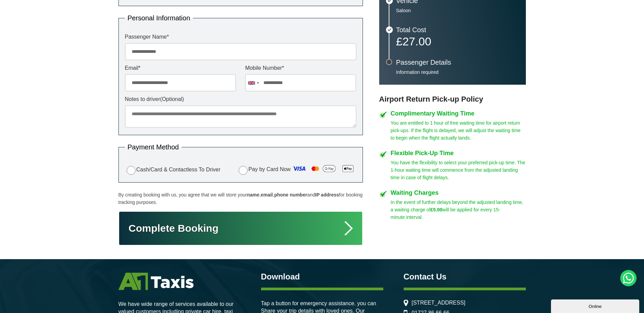 This screenshot has height=313, width=644. Describe the element at coordinates (458, 210) in the screenshot. I see `p: In the event of further delays beyond the adjusted landing time, a waiting charge of will be appl...` at that location.